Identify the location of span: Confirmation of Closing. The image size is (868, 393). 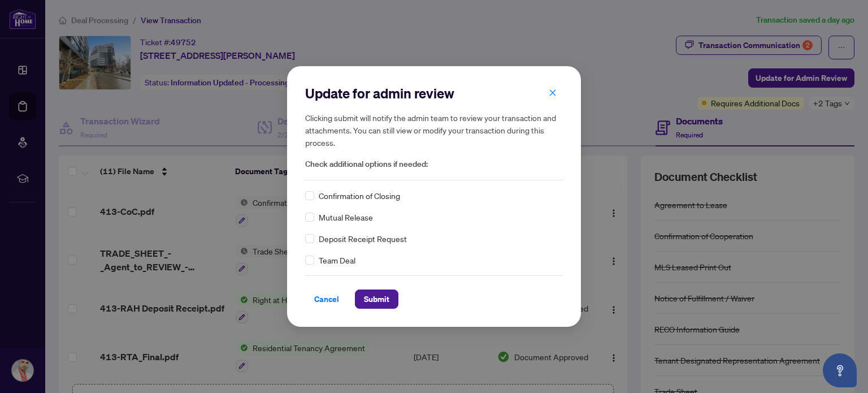
(359, 196).